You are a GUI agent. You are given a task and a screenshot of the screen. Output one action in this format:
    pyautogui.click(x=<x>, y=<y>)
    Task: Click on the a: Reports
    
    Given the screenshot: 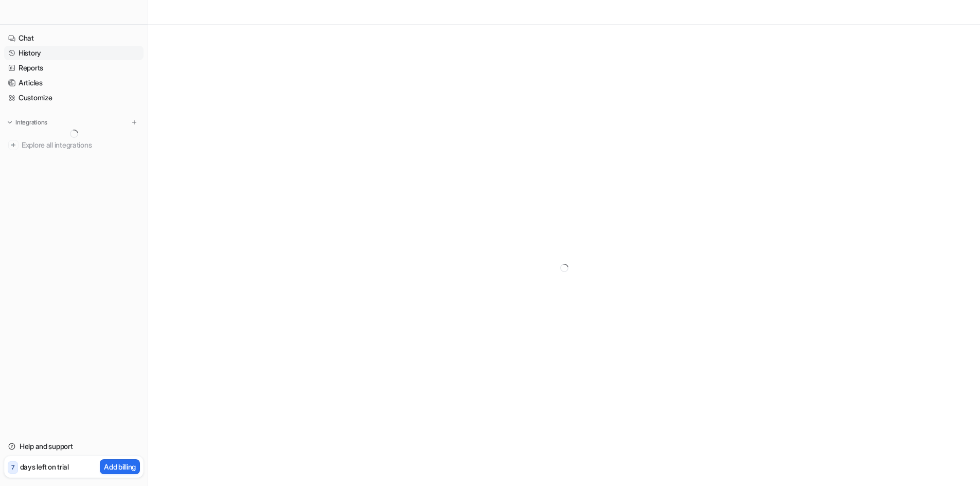 What is the action you would take?
    pyautogui.click(x=74, y=68)
    